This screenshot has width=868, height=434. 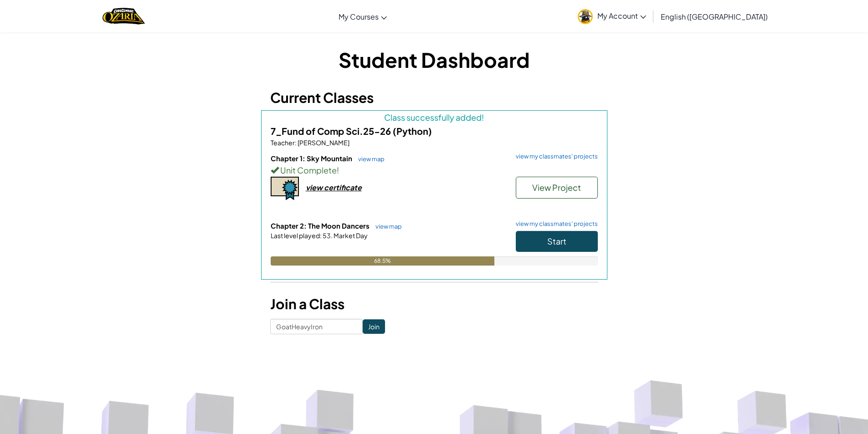 I want to click on span: Chapter 1: Sky Mountain, so click(x=312, y=158).